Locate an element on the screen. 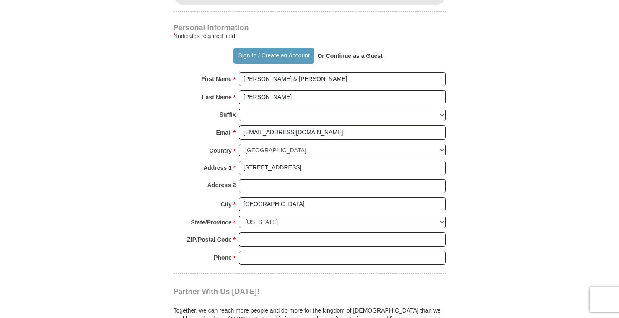 The image size is (619, 318). strong: City is located at coordinates (226, 204).